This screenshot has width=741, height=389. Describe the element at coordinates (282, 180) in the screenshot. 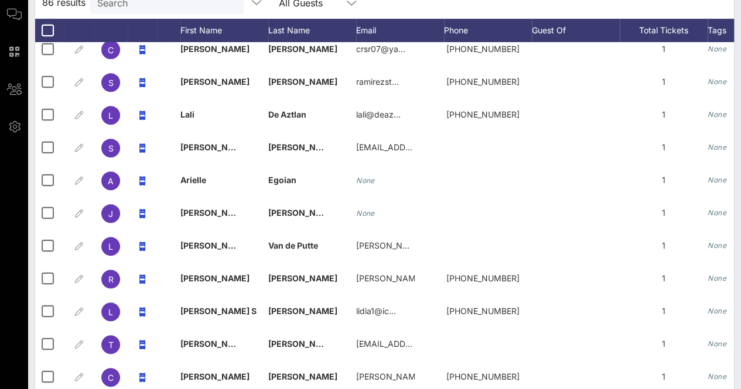

I see `span: Egoian` at that location.